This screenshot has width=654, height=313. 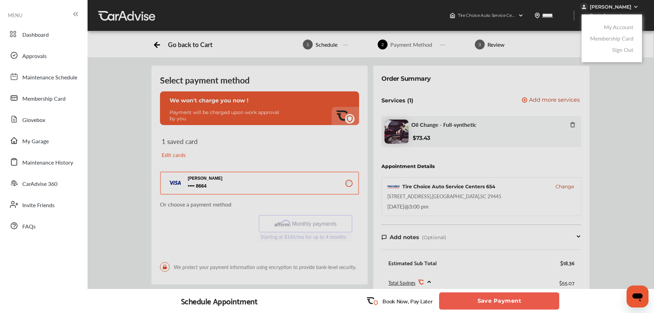 What do you see at coordinates (407, 301) in the screenshot?
I see `p: Book Now, Pay Later` at bounding box center [407, 301].